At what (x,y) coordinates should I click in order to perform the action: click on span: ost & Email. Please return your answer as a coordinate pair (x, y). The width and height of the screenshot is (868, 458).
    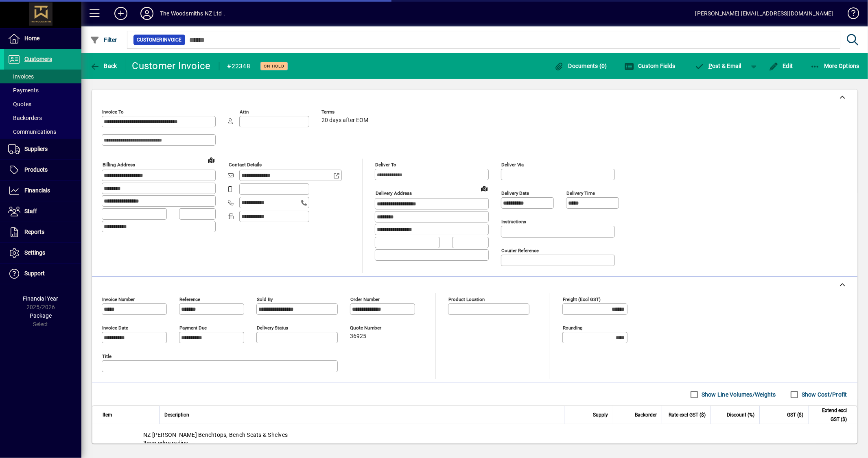
    Looking at the image, I should click on (719, 66).